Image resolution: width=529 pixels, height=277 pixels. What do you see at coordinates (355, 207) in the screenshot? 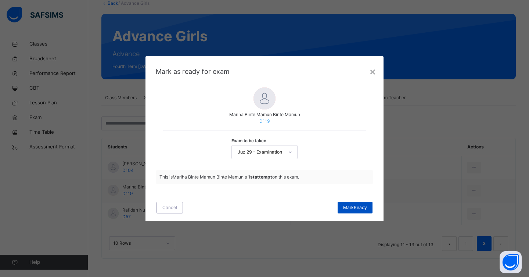
I see `span: Mark Ready` at bounding box center [355, 207].